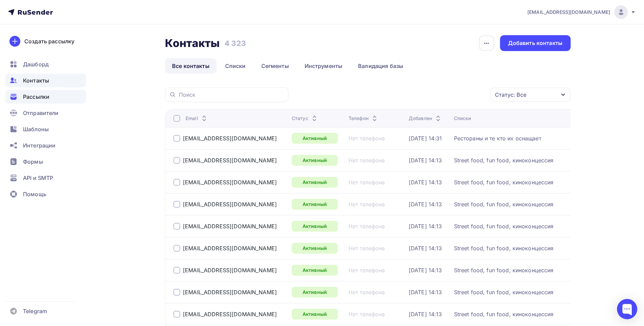 The width and height of the screenshot is (644, 326). I want to click on span: Помощь, so click(34, 194).